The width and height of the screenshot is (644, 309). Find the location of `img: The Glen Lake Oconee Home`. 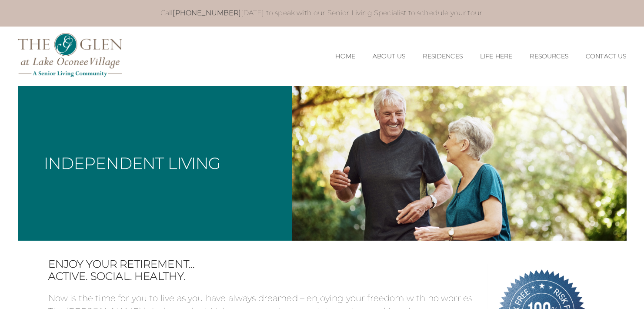

img: The Glen Lake Oconee Home is located at coordinates (70, 55).